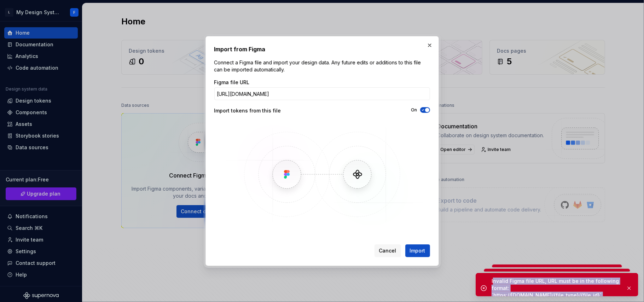 This screenshot has height=302, width=644. Describe the element at coordinates (418, 251) in the screenshot. I see `span: Import` at that location.